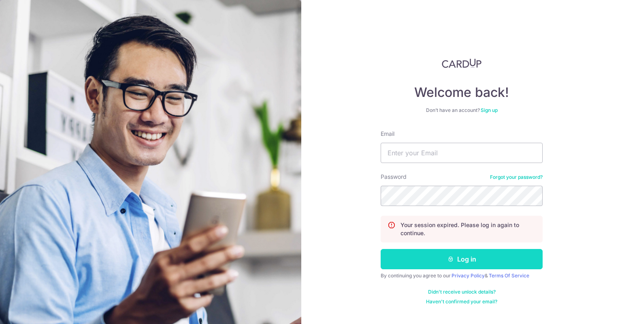 The height and width of the screenshot is (324, 622). What do you see at coordinates (462, 276) in the screenshot?
I see `div: By continuing you agree to our &` at bounding box center [462, 276].